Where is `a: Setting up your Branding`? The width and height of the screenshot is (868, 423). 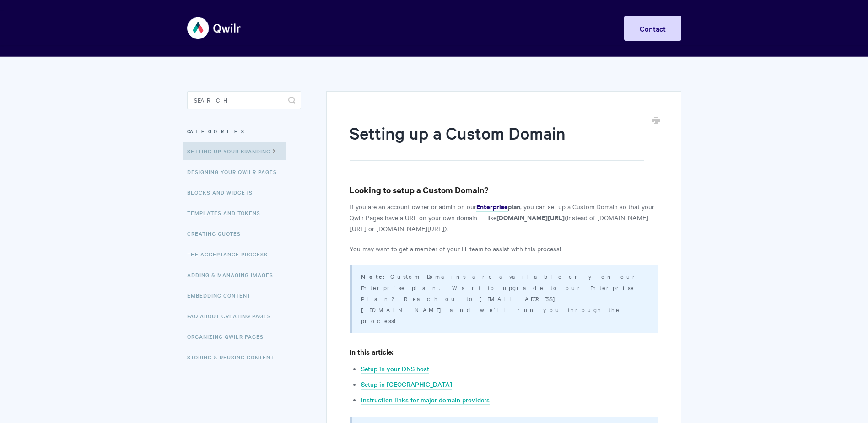 a: Setting up your Branding is located at coordinates (235, 151).